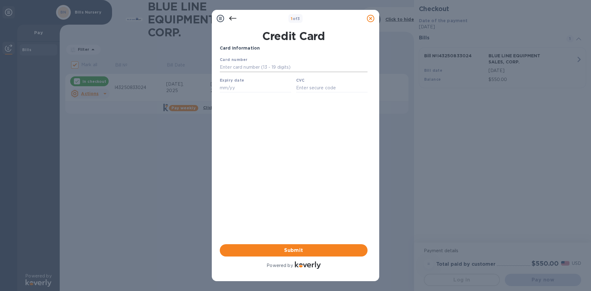 This screenshot has height=291, width=591. What do you see at coordinates (293, 250) in the screenshot?
I see `button: Submit` at bounding box center [293, 250].